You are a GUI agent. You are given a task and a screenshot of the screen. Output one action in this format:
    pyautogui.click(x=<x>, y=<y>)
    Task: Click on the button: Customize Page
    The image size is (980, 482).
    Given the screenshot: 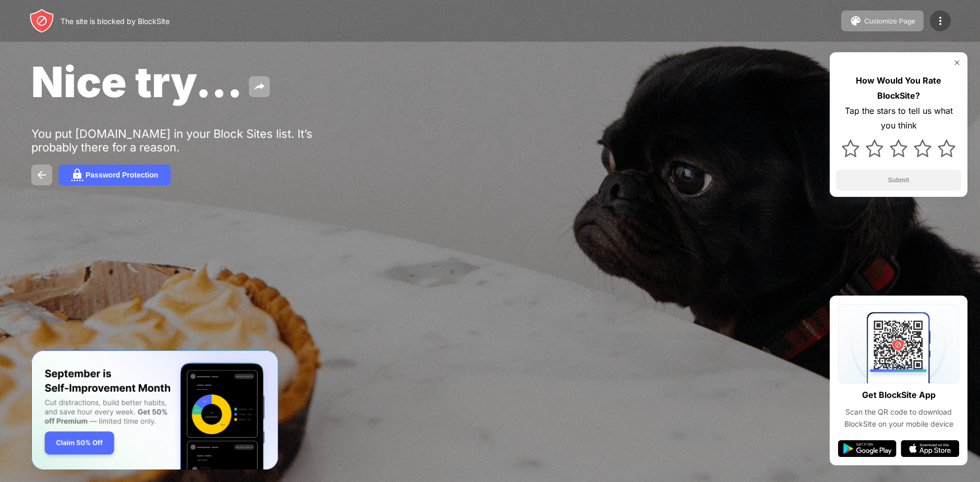 What is the action you would take?
    pyautogui.click(x=882, y=21)
    